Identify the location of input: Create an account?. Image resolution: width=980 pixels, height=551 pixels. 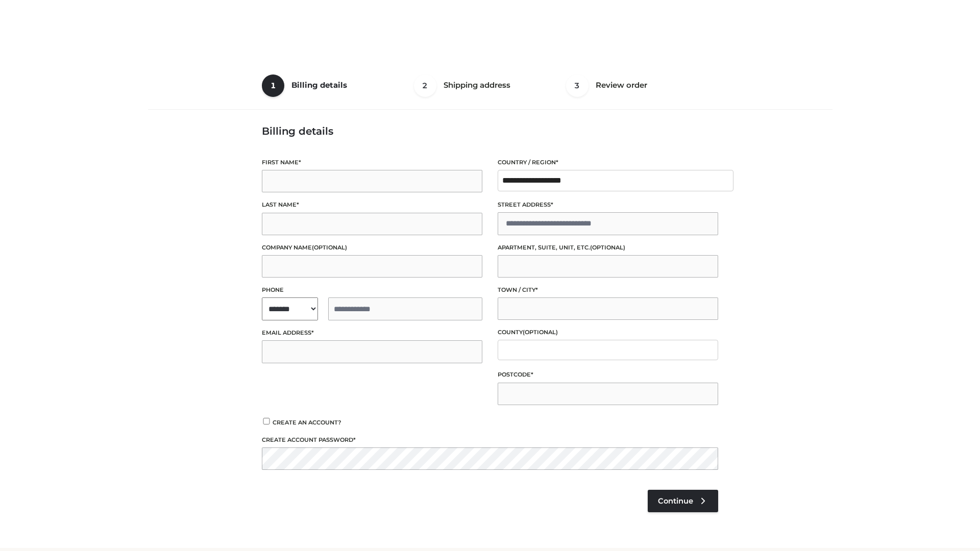
(267, 421).